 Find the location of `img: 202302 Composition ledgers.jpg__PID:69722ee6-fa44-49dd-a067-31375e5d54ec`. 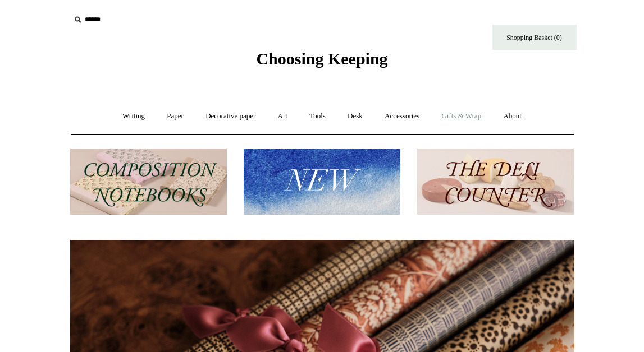

img: 202302 Composition ledgers.jpg__PID:69722ee6-fa44-49dd-a067-31375e5d54ec is located at coordinates (148, 182).